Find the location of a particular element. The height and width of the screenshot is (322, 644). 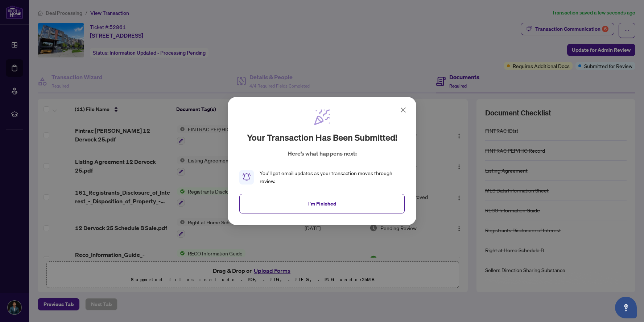

button: Open asap is located at coordinates (626, 308).